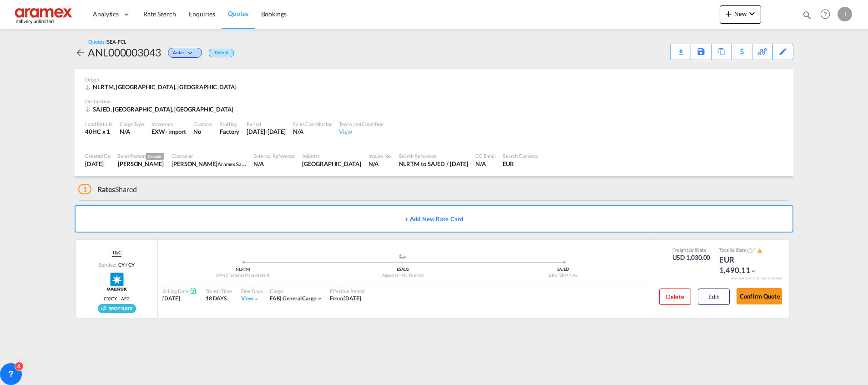 The height and width of the screenshot is (385, 868). What do you see at coordinates (117, 309) in the screenshot?
I see `div: Rollable available` at bounding box center [117, 309].